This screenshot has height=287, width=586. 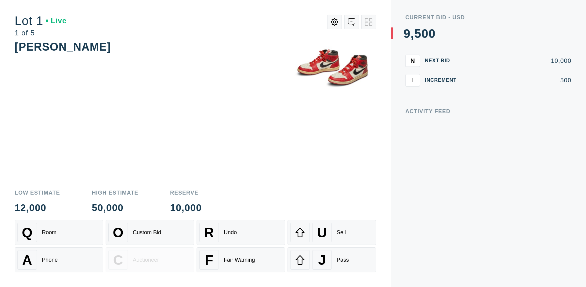 I want to click on button: FFair Warning, so click(x=241, y=260).